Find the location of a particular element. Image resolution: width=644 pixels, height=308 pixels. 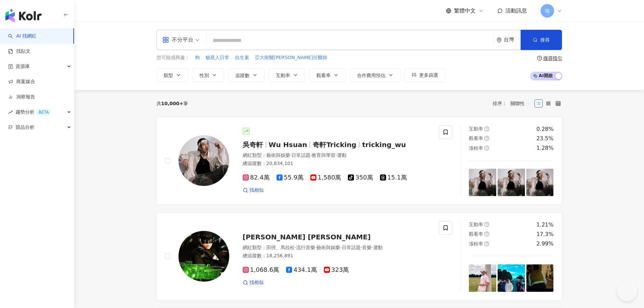

span: 瑞 is located at coordinates (547, 11).